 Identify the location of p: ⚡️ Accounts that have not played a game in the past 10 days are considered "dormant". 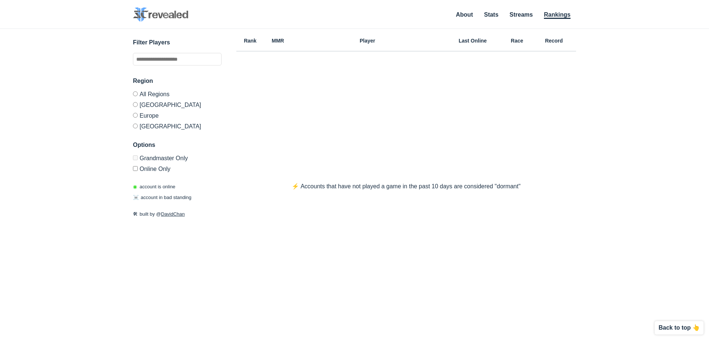
(406, 186).